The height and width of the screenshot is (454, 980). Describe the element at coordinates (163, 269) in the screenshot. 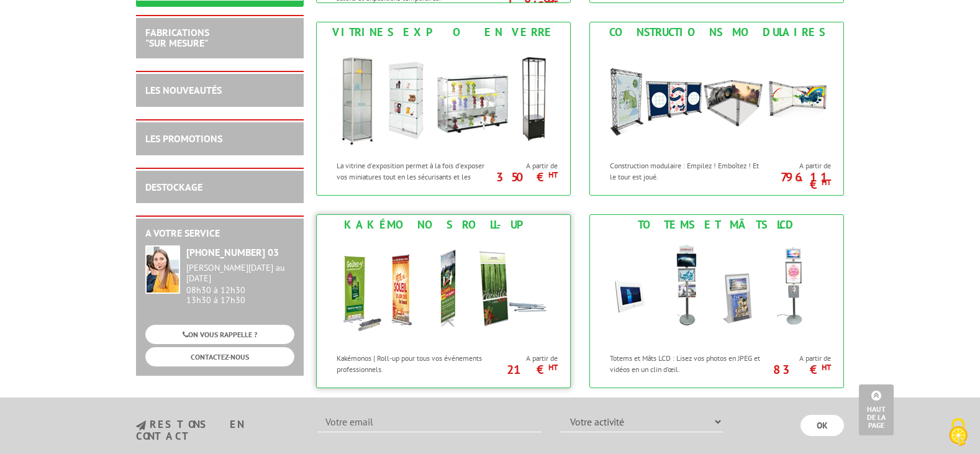

I see `img: widget-service.jpg` at that location.